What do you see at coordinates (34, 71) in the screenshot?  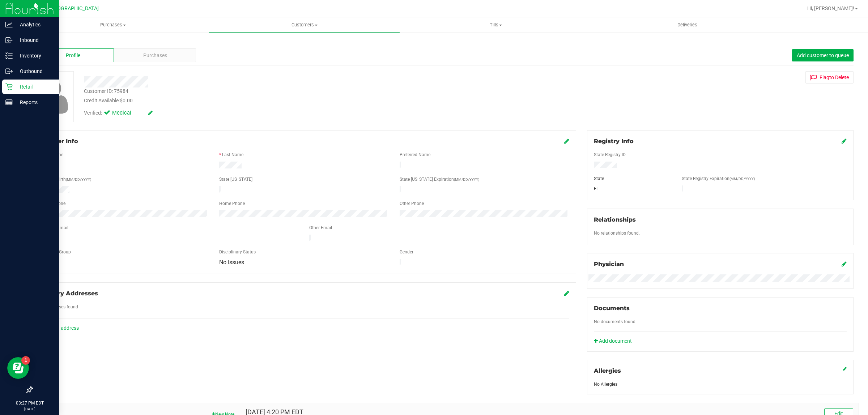 I see `p: Outbound` at bounding box center [34, 71].